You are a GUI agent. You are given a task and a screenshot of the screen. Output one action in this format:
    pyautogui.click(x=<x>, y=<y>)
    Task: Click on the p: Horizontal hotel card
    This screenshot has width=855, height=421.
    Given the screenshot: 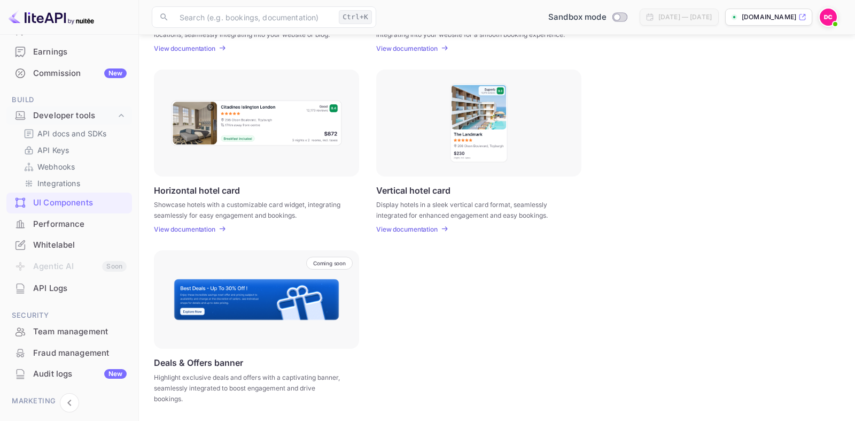 What is the action you would take?
    pyautogui.click(x=197, y=190)
    